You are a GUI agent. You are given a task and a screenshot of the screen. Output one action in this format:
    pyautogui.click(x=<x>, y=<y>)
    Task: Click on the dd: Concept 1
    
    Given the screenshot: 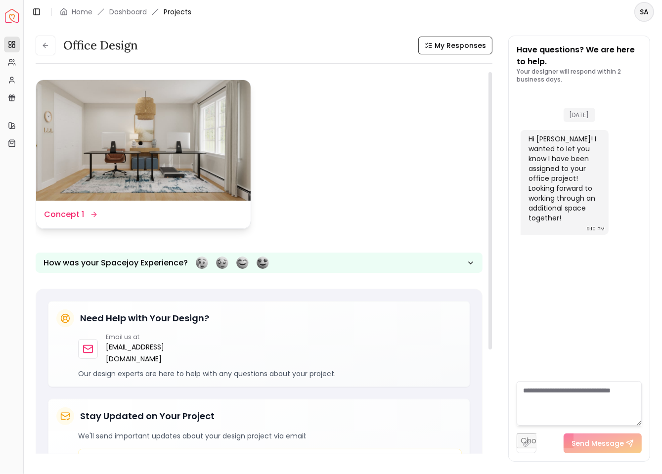 What is the action you would take?
    pyautogui.click(x=64, y=215)
    